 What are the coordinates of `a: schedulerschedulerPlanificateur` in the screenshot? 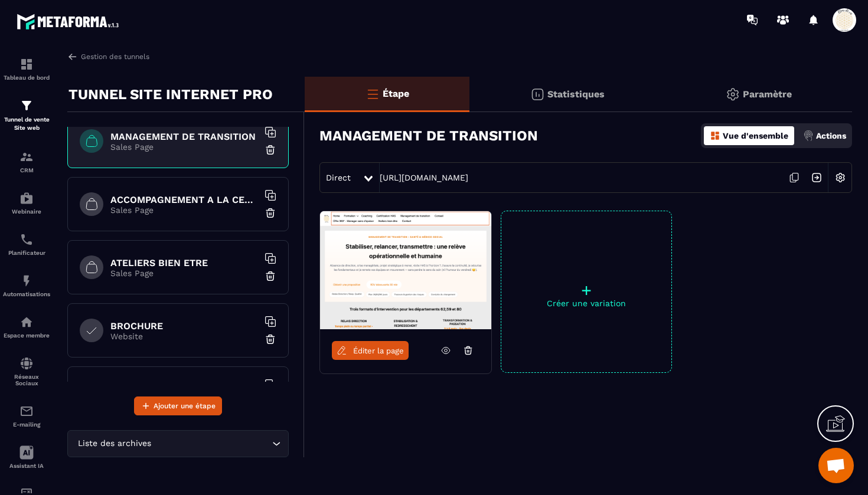 It's located at (26, 244).